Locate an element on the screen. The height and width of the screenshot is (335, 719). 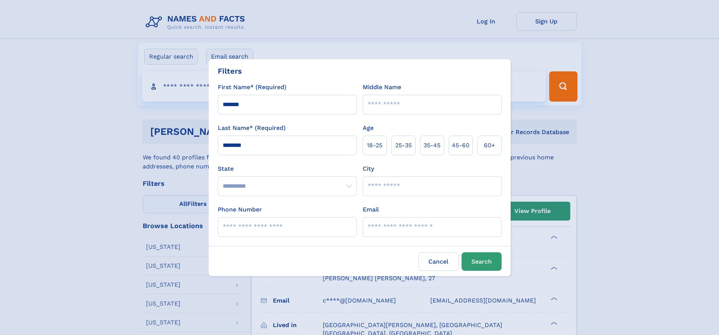
span: 45‑60 is located at coordinates (460, 145).